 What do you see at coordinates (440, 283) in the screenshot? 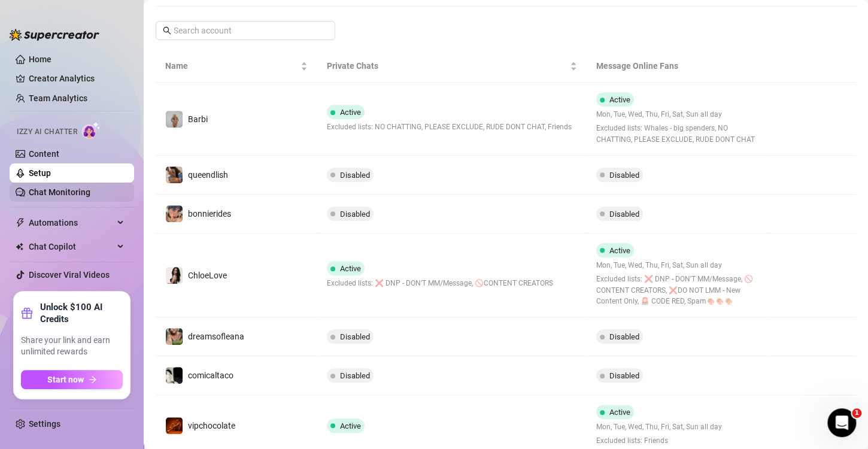
I see `span: Excluded lists: ❌ DNP - DON'T MM/Message, 🚫CONTENT CREATORS` at bounding box center [440, 283].